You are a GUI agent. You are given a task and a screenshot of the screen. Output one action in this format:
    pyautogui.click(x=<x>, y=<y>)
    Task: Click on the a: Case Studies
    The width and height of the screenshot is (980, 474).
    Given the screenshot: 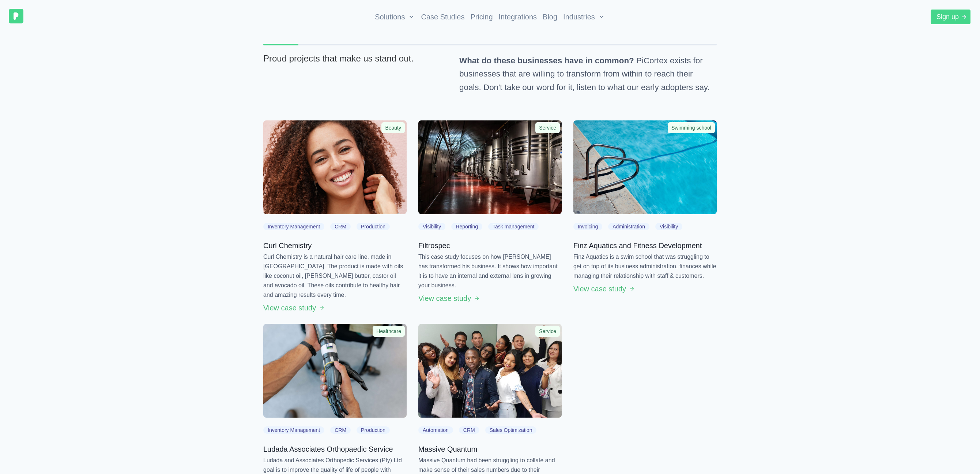 What is the action you would take?
    pyautogui.click(x=442, y=17)
    